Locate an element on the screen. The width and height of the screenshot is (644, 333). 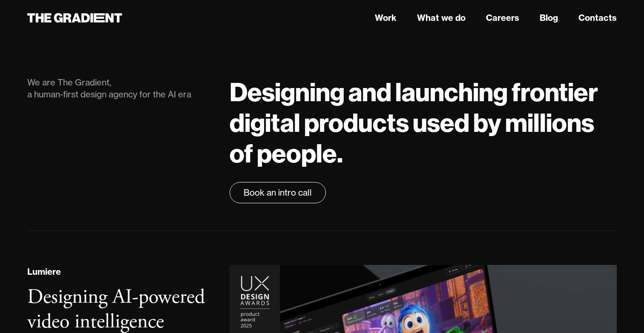
a: Work is located at coordinates (385, 18).